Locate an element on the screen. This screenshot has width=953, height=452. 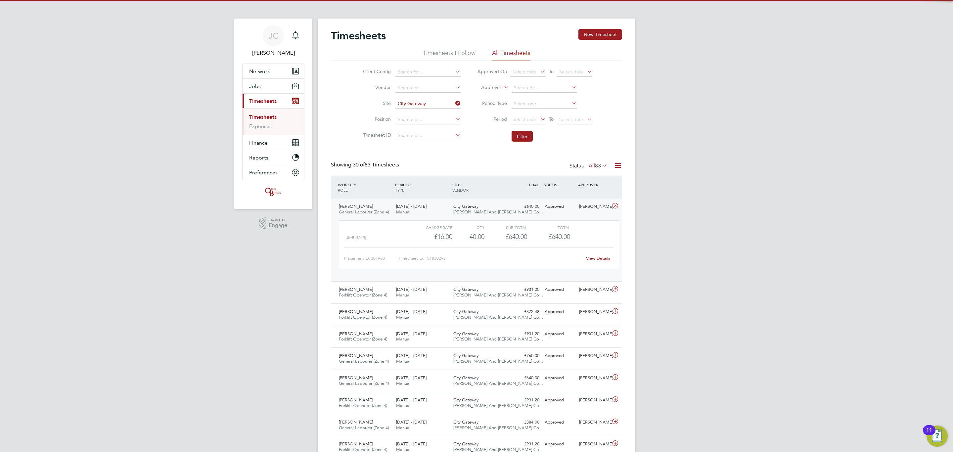
a: Go to home page is located at coordinates (273, 192).